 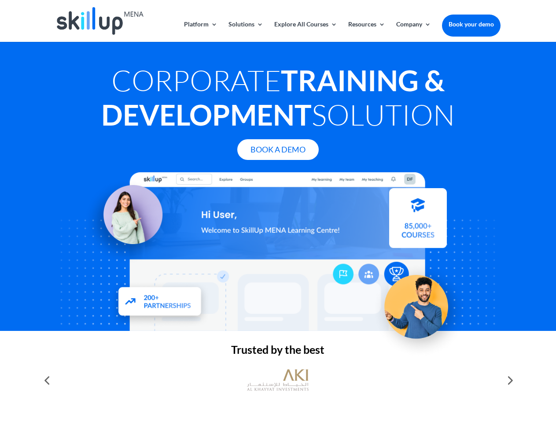 What do you see at coordinates (305, 31) in the screenshot?
I see `a: Explore All Courses` at bounding box center [305, 31].